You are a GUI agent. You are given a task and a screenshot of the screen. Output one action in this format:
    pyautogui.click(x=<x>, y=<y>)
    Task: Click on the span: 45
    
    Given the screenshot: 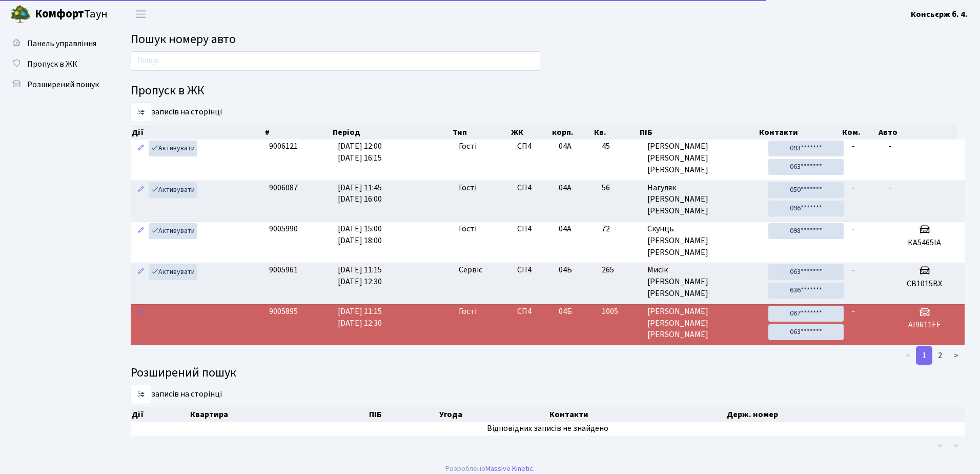 What is the action you would take?
    pyautogui.click(x=621, y=146)
    